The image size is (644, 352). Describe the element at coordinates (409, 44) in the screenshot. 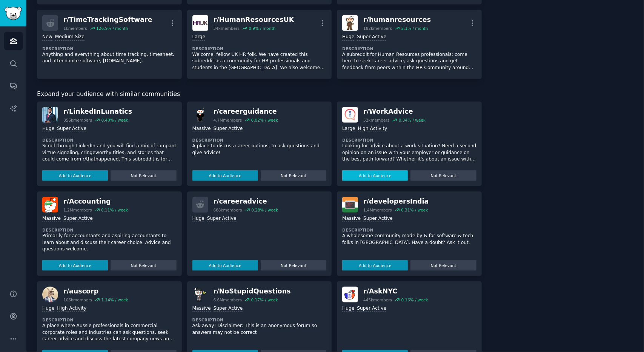

I see `a: humanresourcesr/humanresources182kmembers2.1% / monthHugeSuper ActiveDescriptionA subreddit for H...` at that location.